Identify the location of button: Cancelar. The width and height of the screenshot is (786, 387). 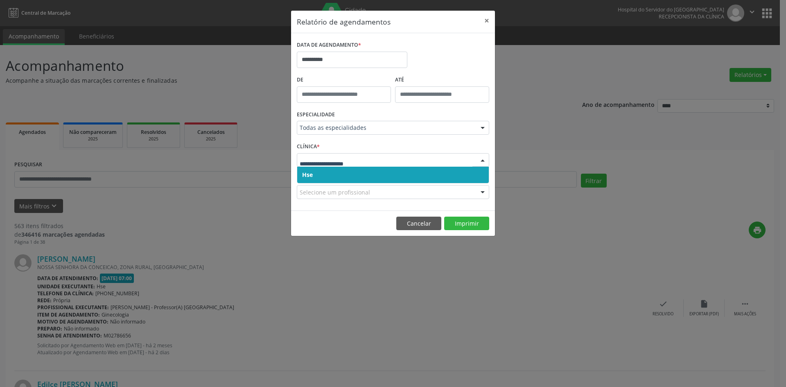
(419, 223).